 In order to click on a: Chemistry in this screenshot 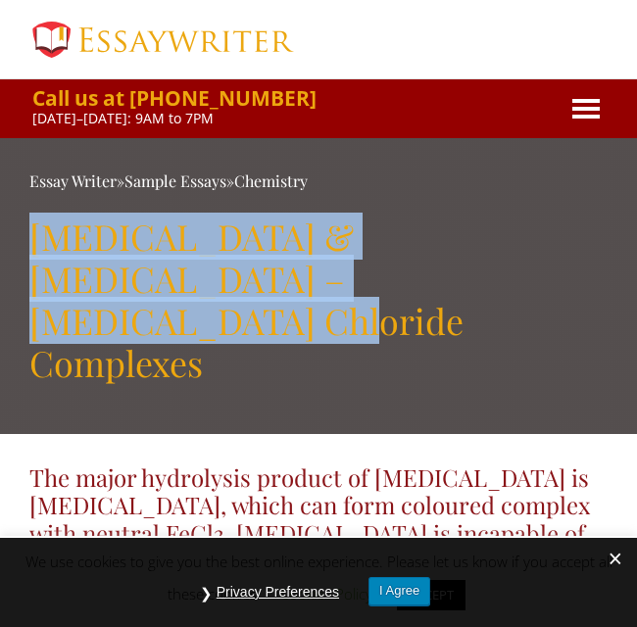, I will do `click(270, 180)`.